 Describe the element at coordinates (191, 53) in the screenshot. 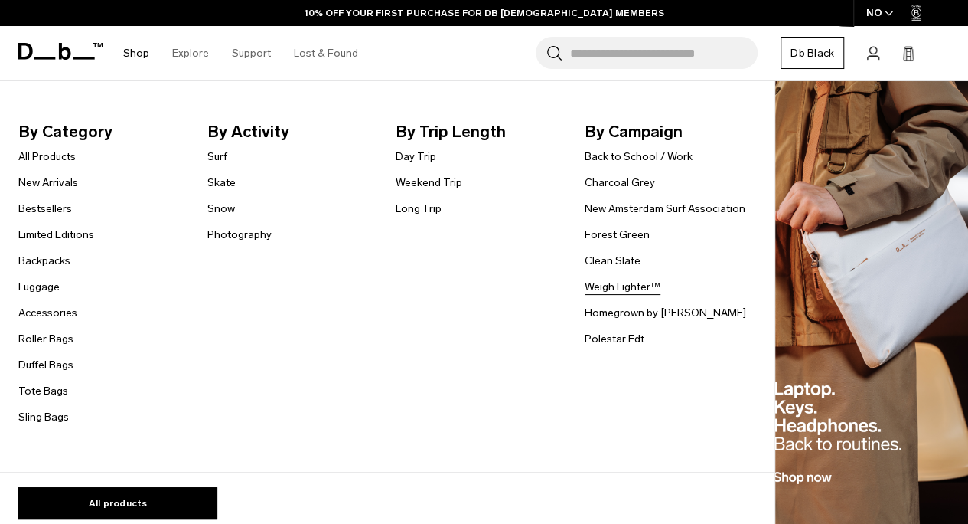

I see `a: Explore` at that location.